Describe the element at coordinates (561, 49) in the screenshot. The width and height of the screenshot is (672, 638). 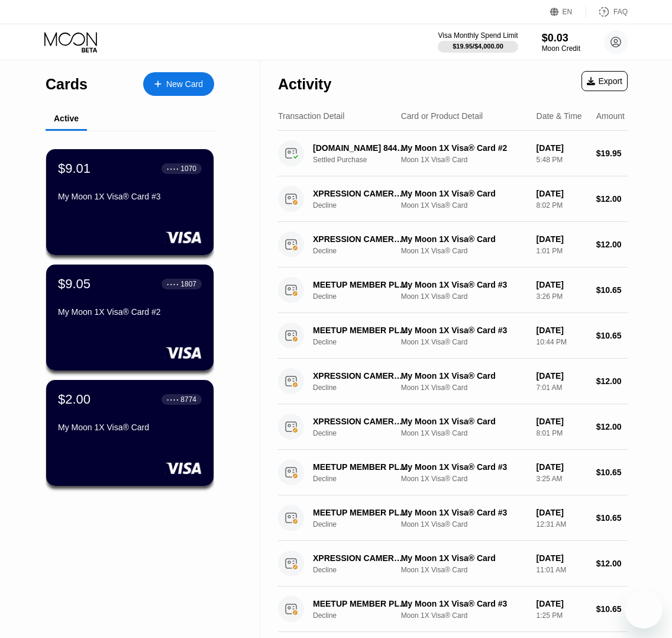
I see `div: Moon Credit` at that location.